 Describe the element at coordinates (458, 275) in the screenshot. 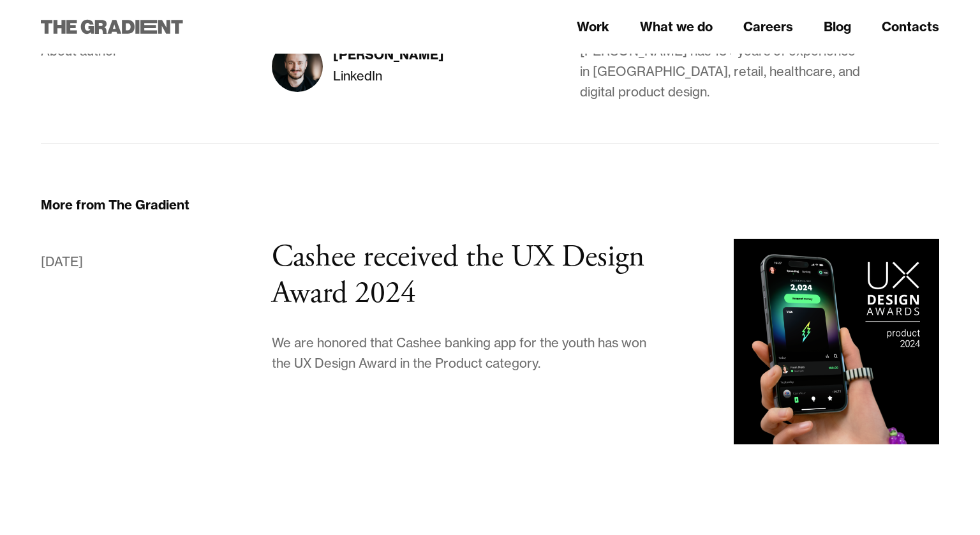

I see `h3: Cashee received the UX Design Award 2024` at that location.